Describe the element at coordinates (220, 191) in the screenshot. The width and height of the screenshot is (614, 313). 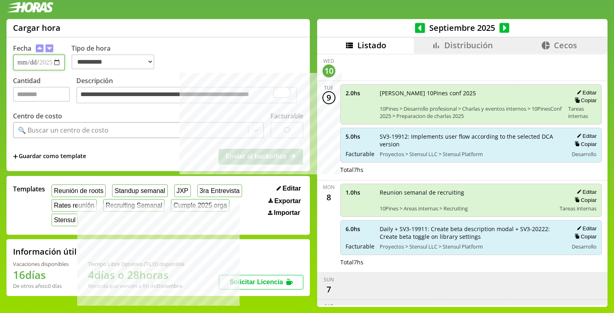
I see `button: 3ra Entrevista` at that location.